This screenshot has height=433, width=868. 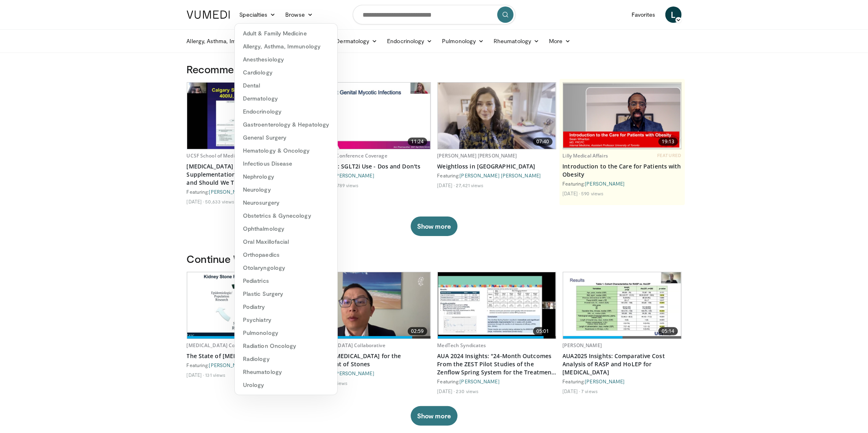 What do you see at coordinates (209, 15) in the screenshot?
I see `img: VuMedi Logo` at bounding box center [209, 15].